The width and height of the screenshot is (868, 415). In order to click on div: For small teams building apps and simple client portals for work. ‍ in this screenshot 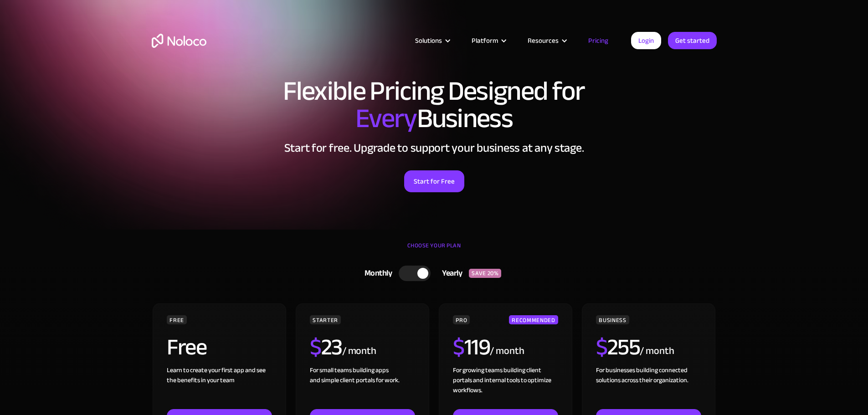, I will do `click(362, 387)`.